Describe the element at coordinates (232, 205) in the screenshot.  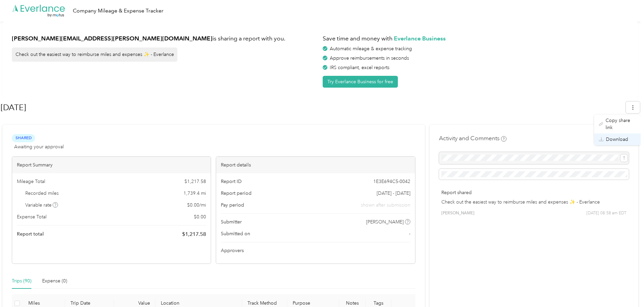
I see `span: Pay period` at that location.